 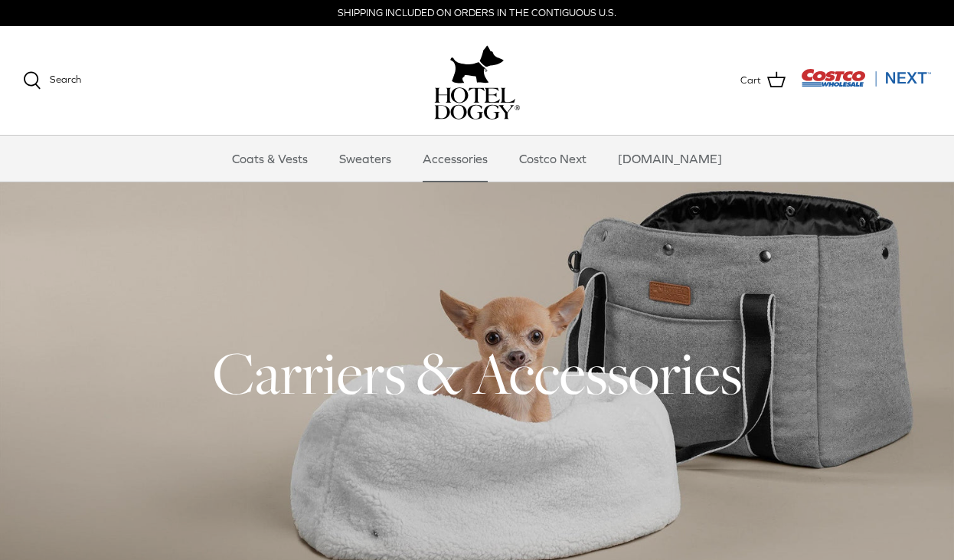 What do you see at coordinates (455, 159) in the screenshot?
I see `a: Accessories` at bounding box center [455, 159].